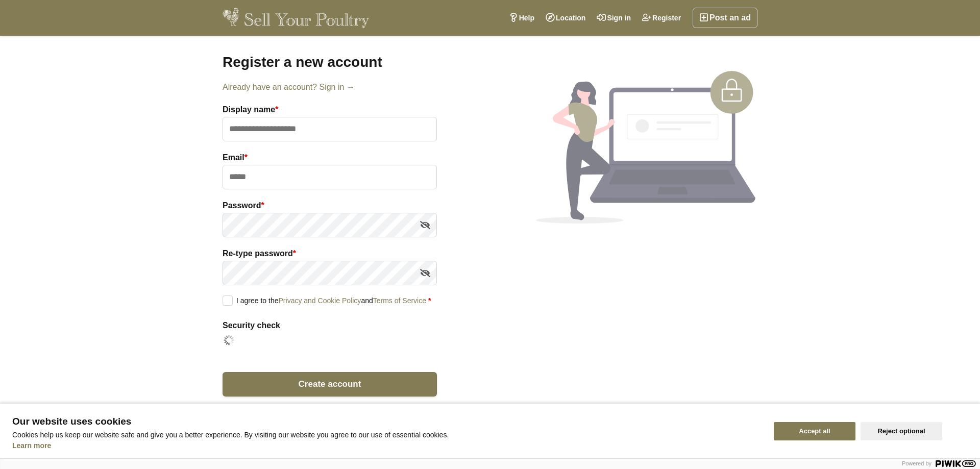 The width and height of the screenshot is (980, 469). Describe the element at coordinates (329, 88) in the screenshot. I see `a: Already have an account? Sign in →` at that location.